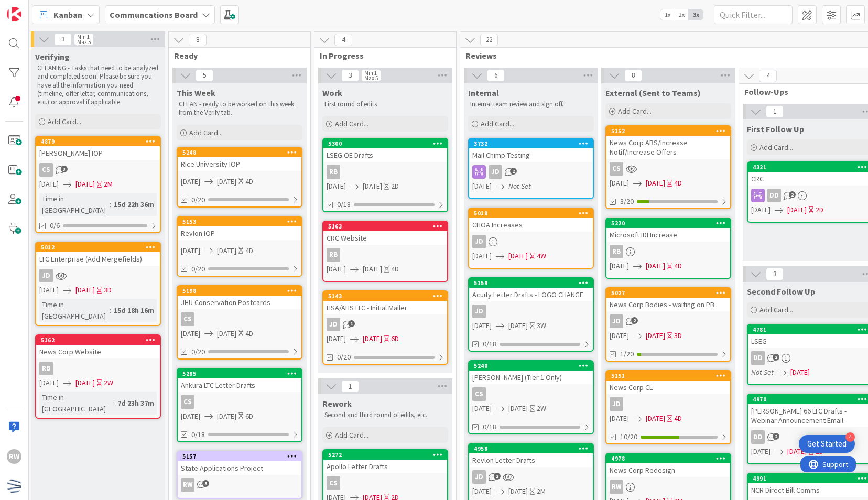 The height and width of the screenshot is (500, 868). I want to click on div: 3W, so click(541, 326).